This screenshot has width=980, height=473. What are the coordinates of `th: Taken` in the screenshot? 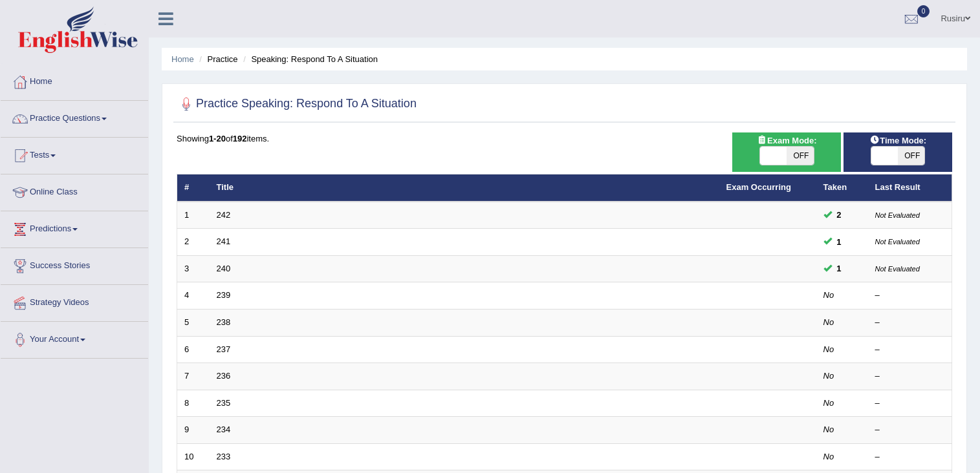 It's located at (842, 188).